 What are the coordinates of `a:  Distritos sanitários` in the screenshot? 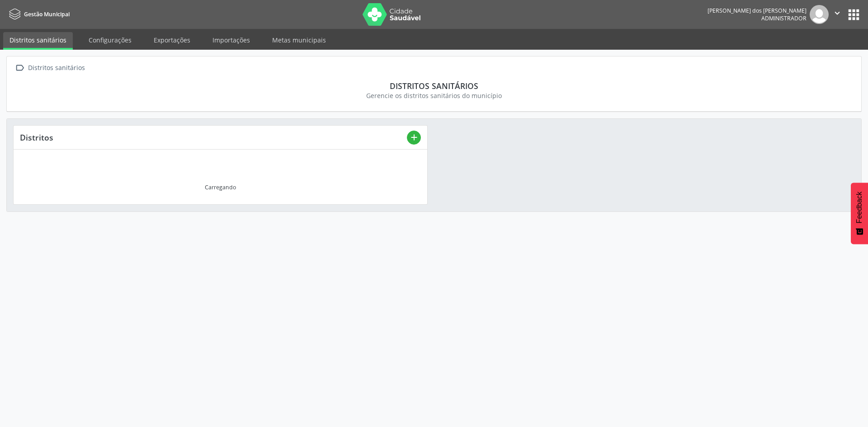 It's located at (50, 68).